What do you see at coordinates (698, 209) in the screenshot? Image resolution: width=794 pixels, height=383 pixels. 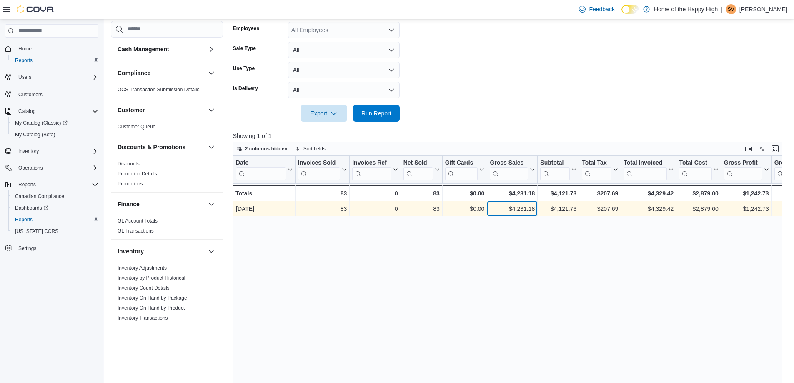 I see `div: $2,879.00` at bounding box center [698, 209].